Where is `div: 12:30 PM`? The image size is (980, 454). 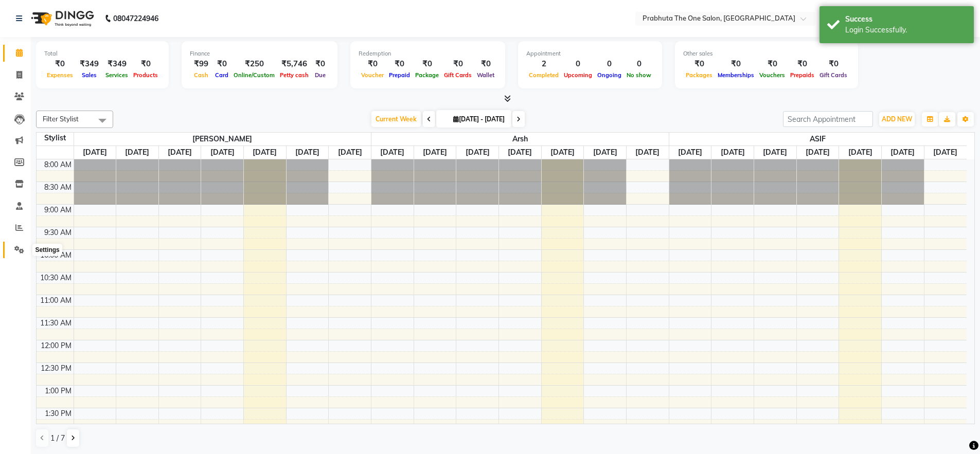
div: 12:30 PM is located at coordinates (56, 368).